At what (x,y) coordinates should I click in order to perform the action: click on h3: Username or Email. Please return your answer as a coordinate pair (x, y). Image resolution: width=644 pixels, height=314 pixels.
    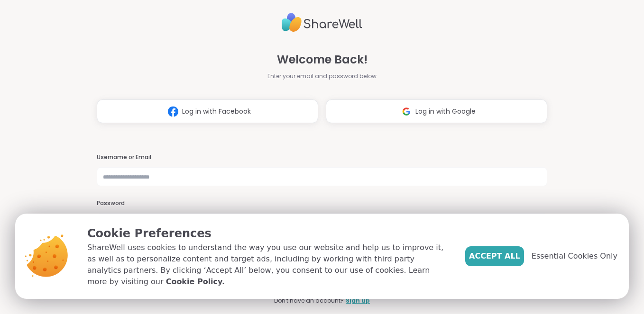
    Looking at the image, I should click on (322, 158).